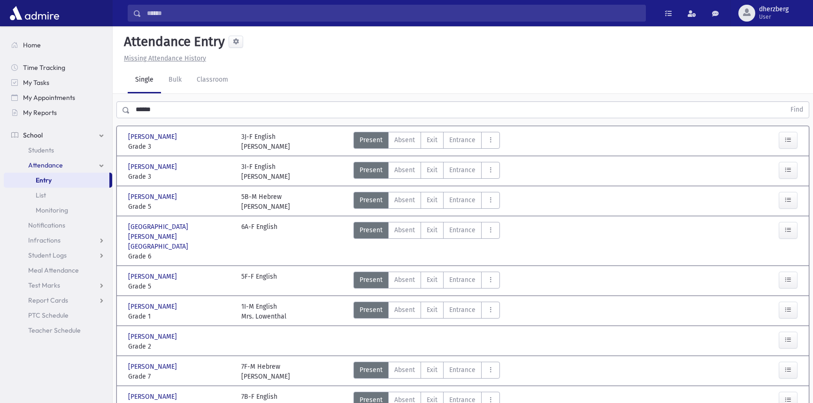  I want to click on span: Meal Attendance, so click(54, 270).